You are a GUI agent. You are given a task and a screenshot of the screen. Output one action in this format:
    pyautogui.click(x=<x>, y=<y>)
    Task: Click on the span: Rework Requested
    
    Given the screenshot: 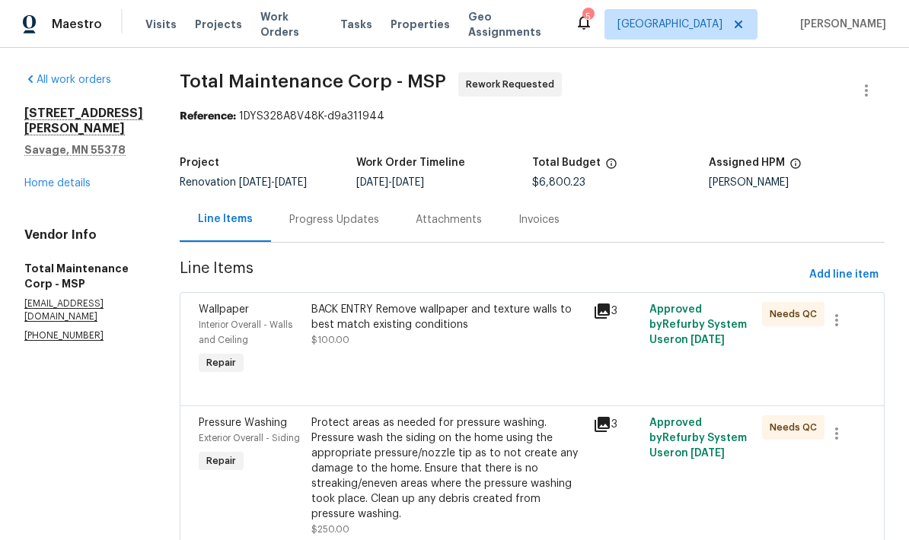 What is the action you would take?
    pyautogui.click(x=513, y=84)
    